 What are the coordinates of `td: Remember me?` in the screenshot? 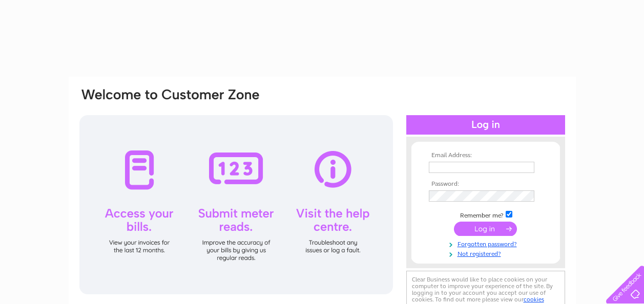 It's located at (485, 214).